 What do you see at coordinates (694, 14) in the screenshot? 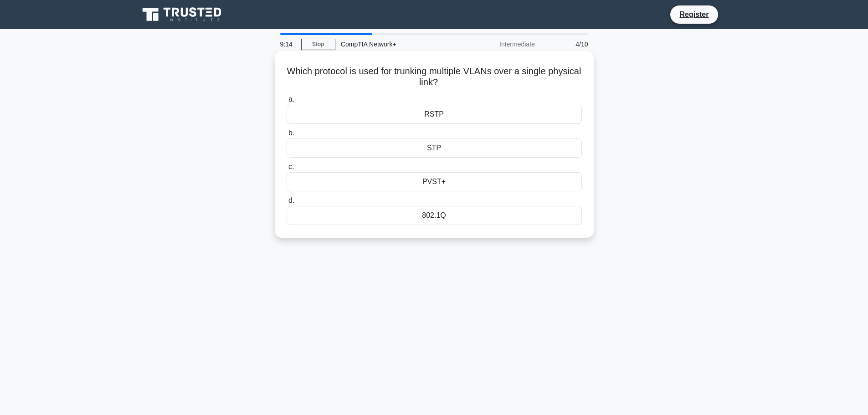
I see `a: Register` at bounding box center [694, 14].